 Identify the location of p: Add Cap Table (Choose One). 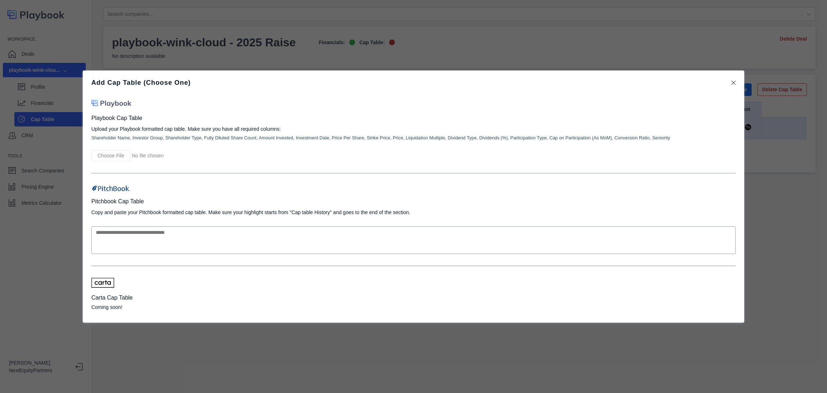
(141, 83).